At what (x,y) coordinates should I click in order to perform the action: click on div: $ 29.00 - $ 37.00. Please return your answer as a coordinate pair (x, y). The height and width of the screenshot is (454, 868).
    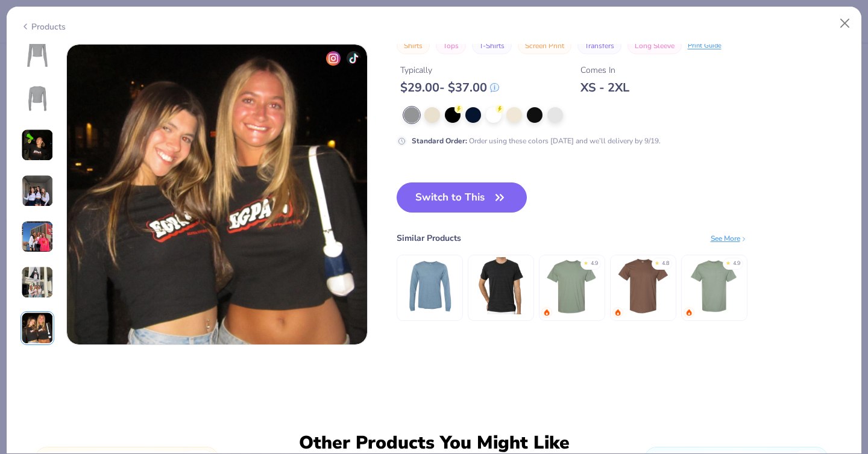
    Looking at the image, I should click on (450, 88).